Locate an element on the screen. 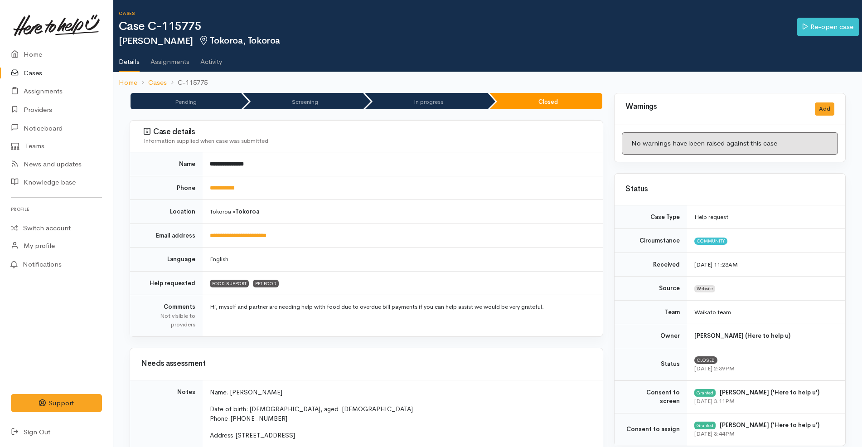  button: Support is located at coordinates (56, 403).